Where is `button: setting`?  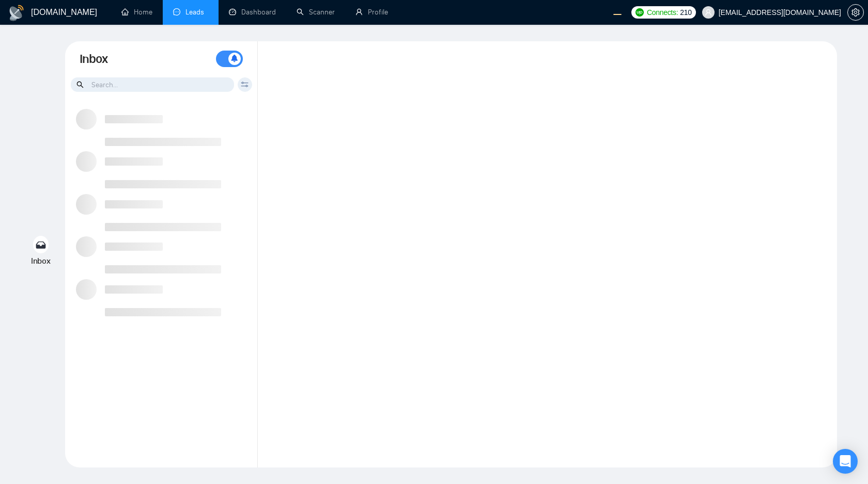 button: setting is located at coordinates (855, 12).